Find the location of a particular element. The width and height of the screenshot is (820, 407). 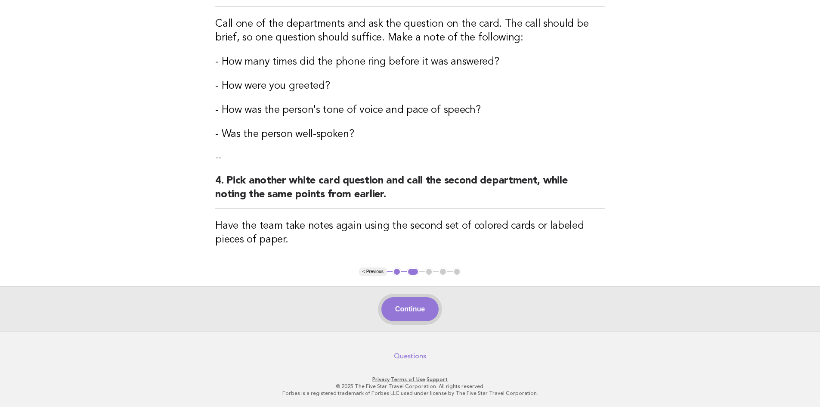

h3: Call one of the departments and ask the question on the card. The call should be brief, so one qu... is located at coordinates (410, 31).